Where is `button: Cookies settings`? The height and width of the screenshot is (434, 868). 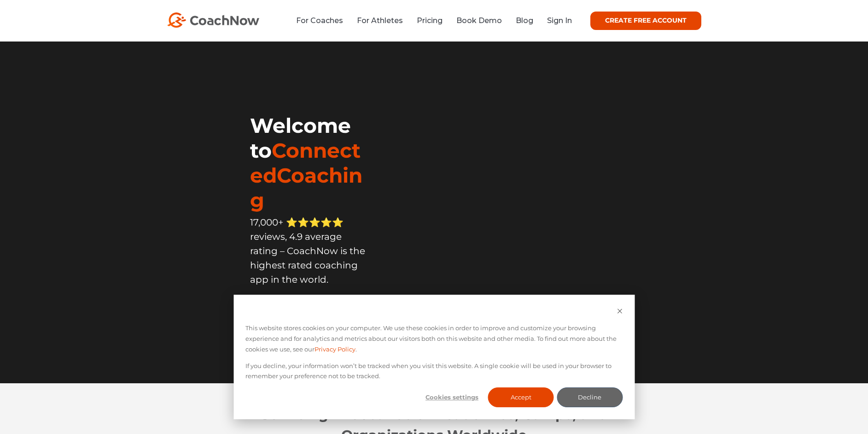
button: Cookies settings is located at coordinates (452, 397).